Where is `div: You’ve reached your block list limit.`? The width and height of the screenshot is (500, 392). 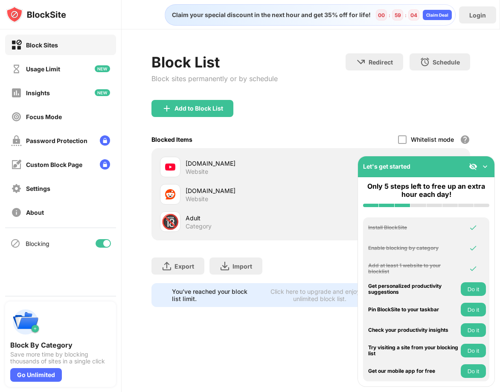 div: You’ve reached your block list limit. is located at coordinates (213, 295).